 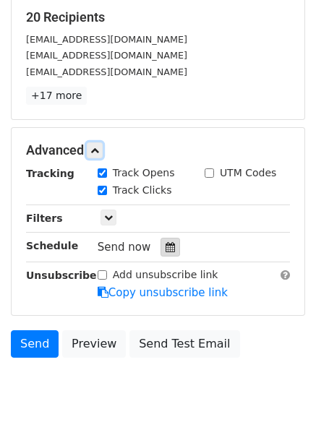 I want to click on a: +17 more, so click(x=56, y=95).